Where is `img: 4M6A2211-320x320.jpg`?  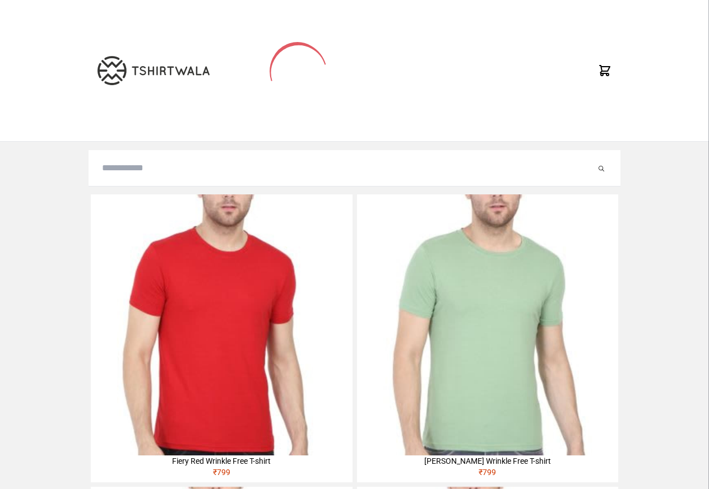
img: 4M6A2211-320x320.jpg is located at coordinates (488, 325).